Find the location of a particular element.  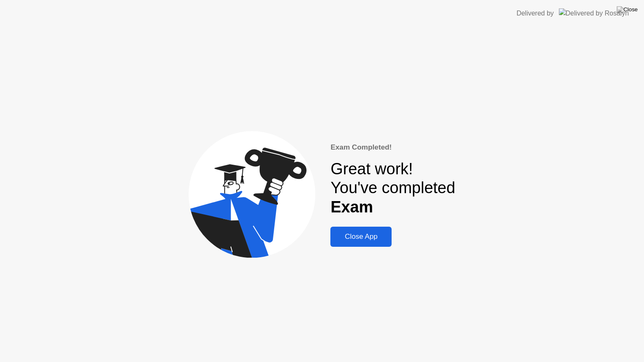

button: Close App is located at coordinates (361, 236).